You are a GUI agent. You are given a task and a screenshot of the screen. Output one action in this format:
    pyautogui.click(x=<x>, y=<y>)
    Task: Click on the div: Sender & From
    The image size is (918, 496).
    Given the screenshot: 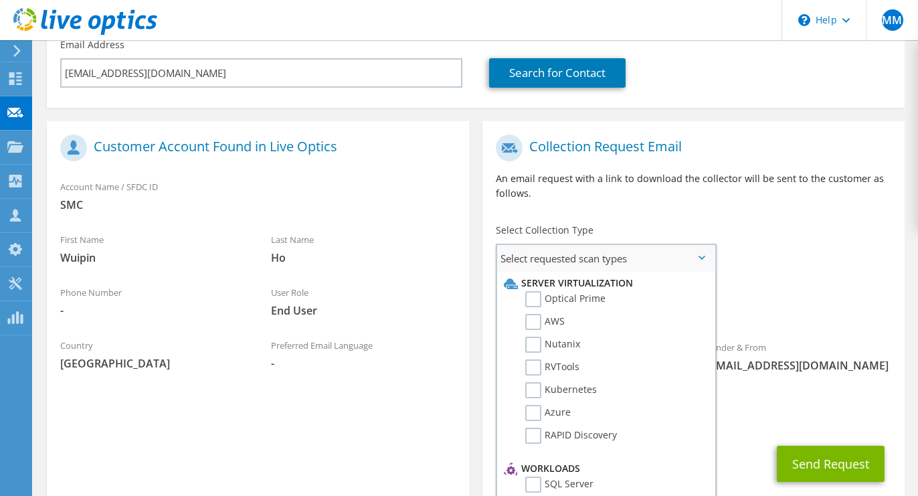 What is the action you would take?
    pyautogui.click(x=798, y=356)
    